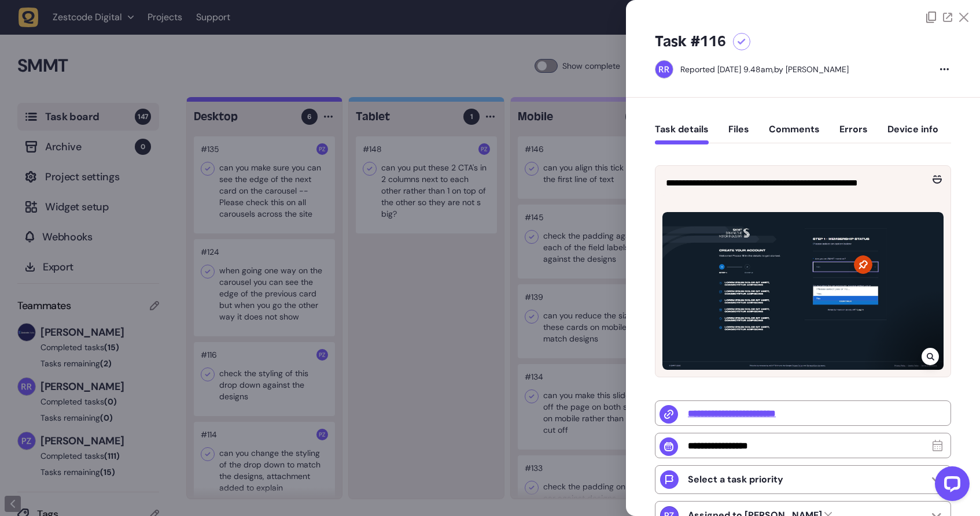 The height and width of the screenshot is (516, 980). Describe the element at coordinates (736, 480) in the screenshot. I see `p: Select a task priority` at that location.